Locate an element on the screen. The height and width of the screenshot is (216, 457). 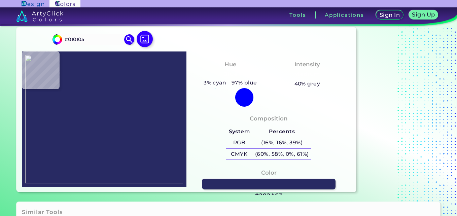
h5: 40% grey is located at coordinates (307, 84).